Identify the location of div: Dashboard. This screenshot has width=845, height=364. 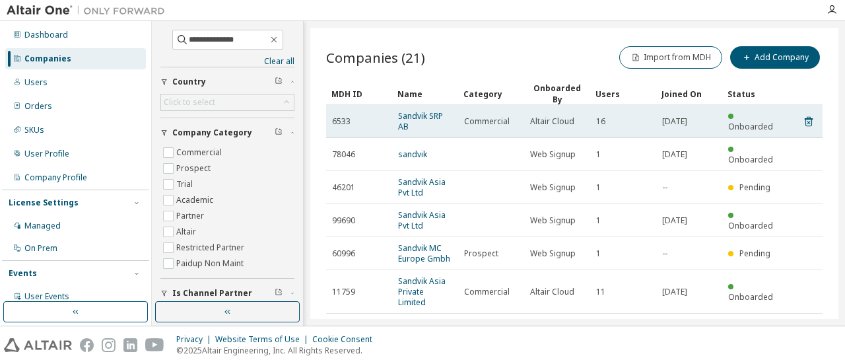
(46, 35).